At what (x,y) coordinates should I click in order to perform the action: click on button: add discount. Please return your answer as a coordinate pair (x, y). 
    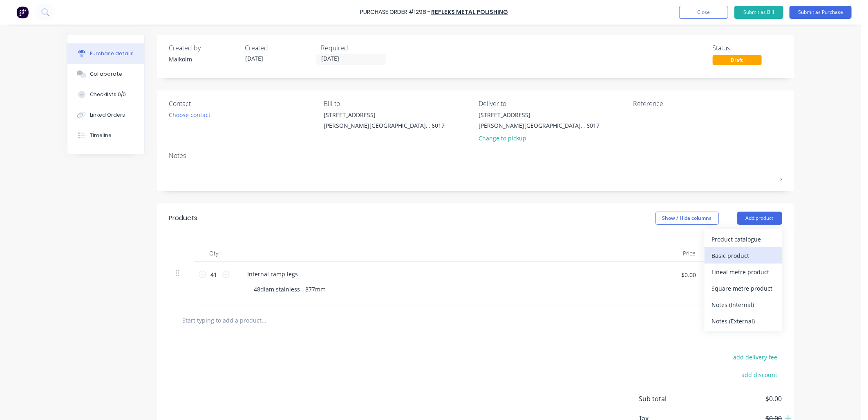
    Looking at the image, I should click on (759, 374).